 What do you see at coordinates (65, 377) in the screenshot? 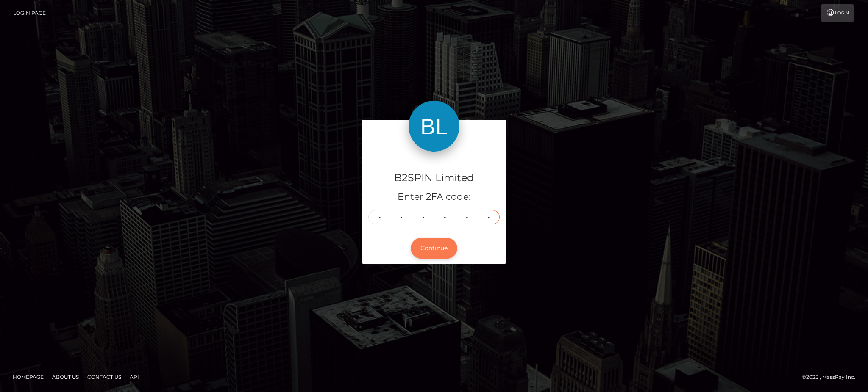
I see `a: About Us` at bounding box center [65, 377].